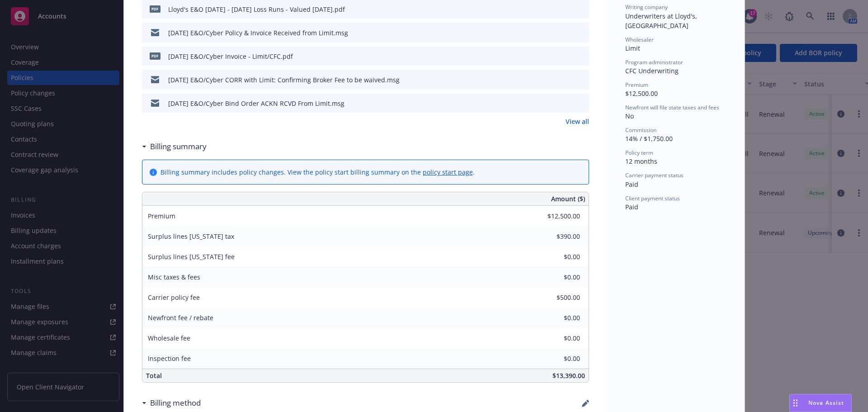 The height and width of the screenshot is (412, 868). What do you see at coordinates (826, 403) in the screenshot?
I see `span: Nova Assist` at bounding box center [826, 403].